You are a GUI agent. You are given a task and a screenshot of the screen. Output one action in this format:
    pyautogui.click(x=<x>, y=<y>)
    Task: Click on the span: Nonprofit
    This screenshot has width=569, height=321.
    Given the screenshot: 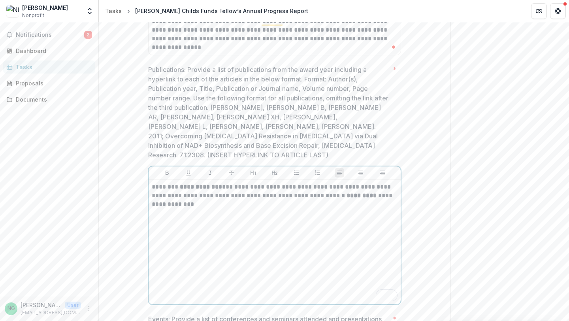 What is the action you would take?
    pyautogui.click(x=33, y=15)
    